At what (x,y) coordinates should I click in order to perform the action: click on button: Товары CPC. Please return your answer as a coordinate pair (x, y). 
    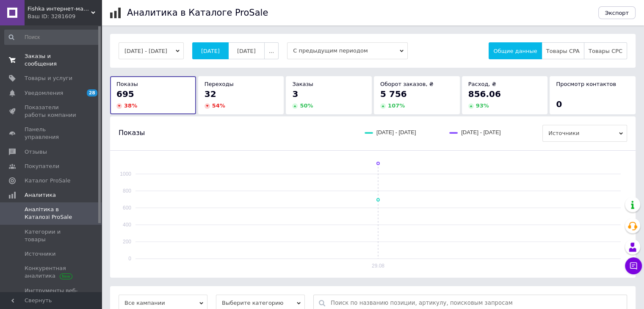
    Looking at the image, I should click on (605, 51).